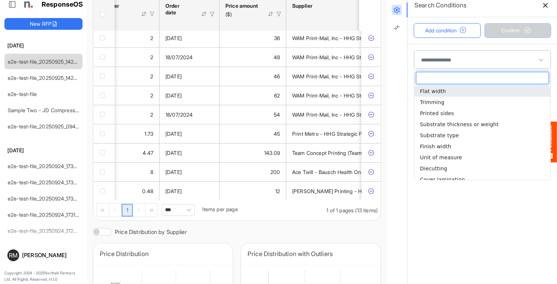 This screenshot has height=284, width=557. What do you see at coordinates (372, 38) in the screenshot?
I see `td: ed43032b-0f87-45a9-94ac-491a2eadbad1 is template cell Column Header` at bounding box center [372, 38].